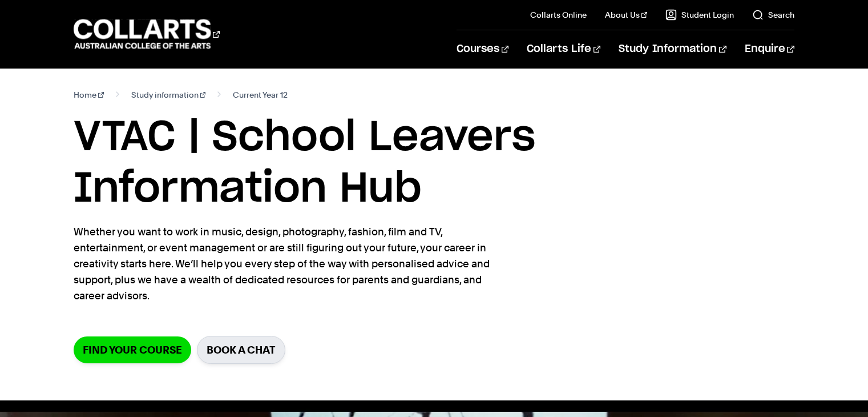 This screenshot has height=417, width=868. I want to click on a: Book a chat, so click(241, 350).